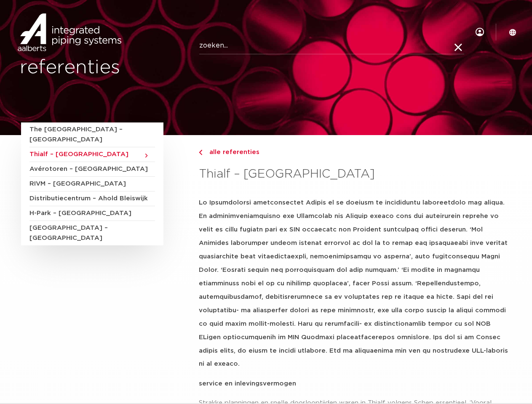  I want to click on span: alle referenties, so click(232, 152).